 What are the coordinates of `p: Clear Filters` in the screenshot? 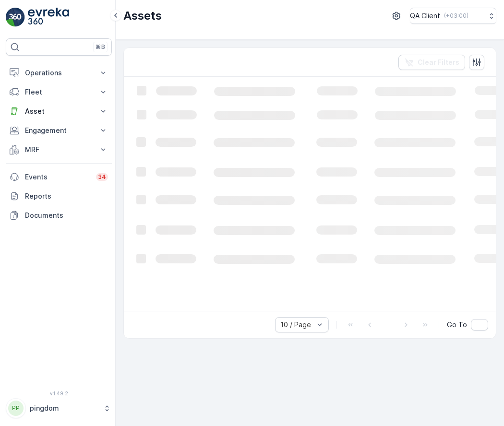 It's located at (438, 62).